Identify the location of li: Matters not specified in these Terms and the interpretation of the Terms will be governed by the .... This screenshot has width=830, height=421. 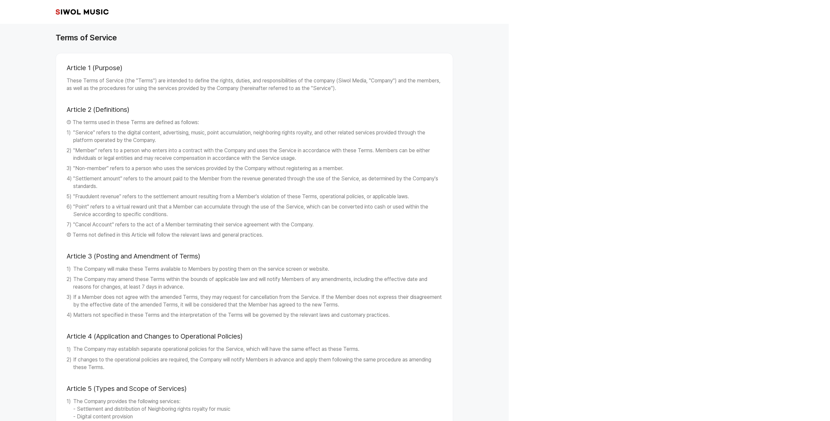
(254, 315).